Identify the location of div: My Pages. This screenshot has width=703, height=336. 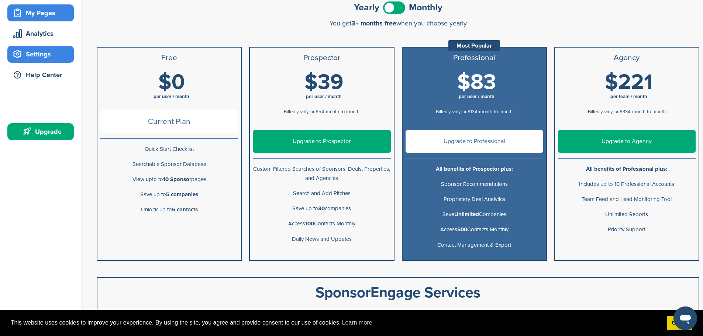
(42, 13).